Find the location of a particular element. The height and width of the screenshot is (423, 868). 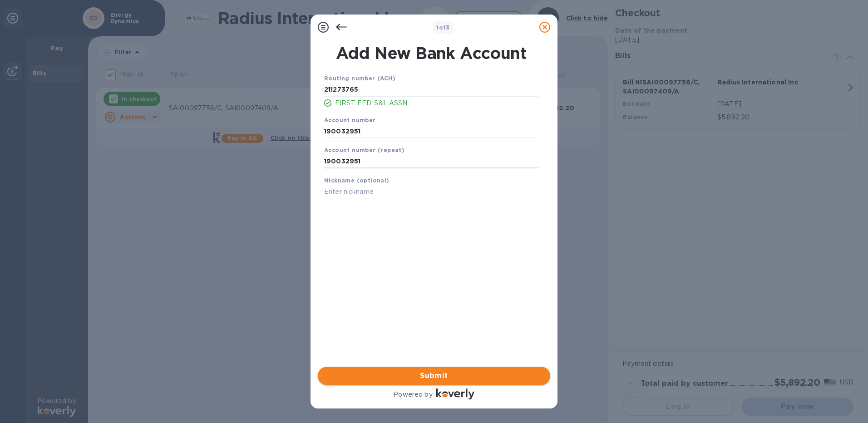

button: Submit is located at coordinates (434, 375).